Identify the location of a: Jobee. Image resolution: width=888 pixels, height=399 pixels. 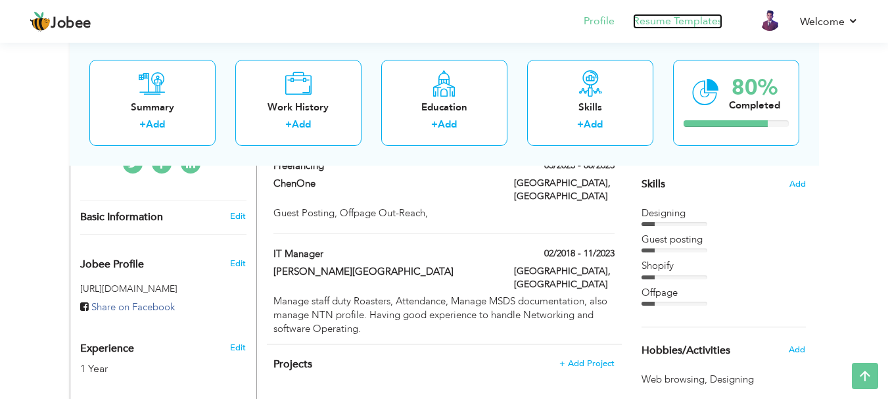
(60, 22).